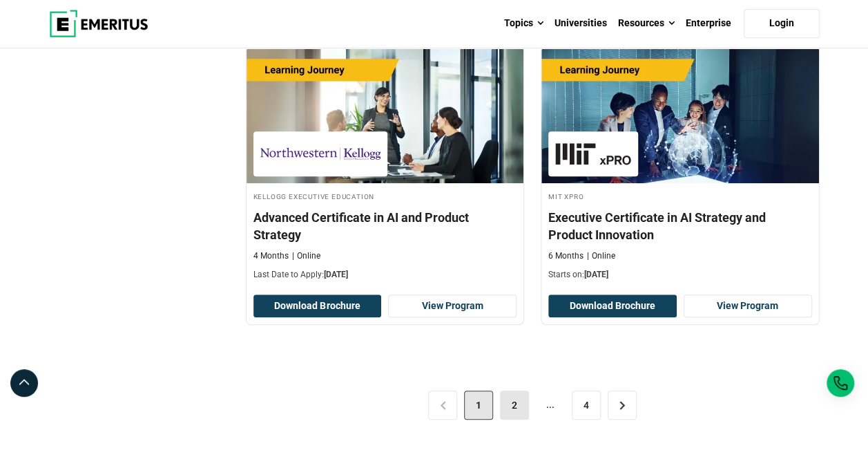  I want to click on img: Kellogg Executive Education, so click(321, 153).